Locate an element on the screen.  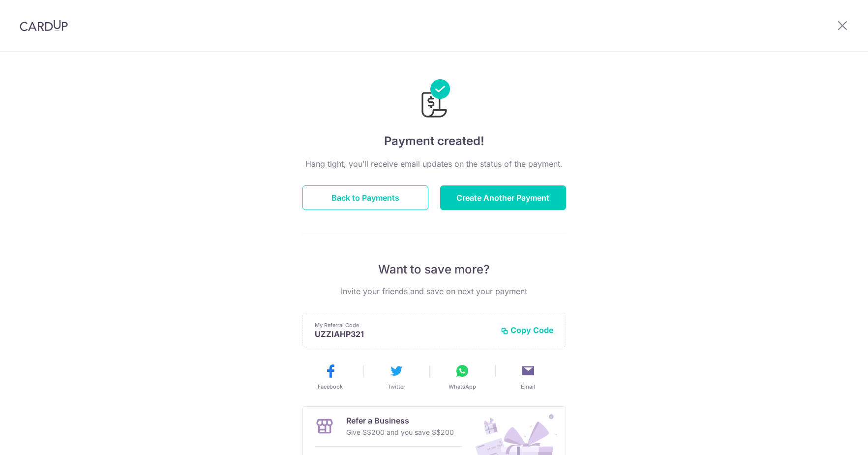
button: WhatsApp is located at coordinates (462, 376).